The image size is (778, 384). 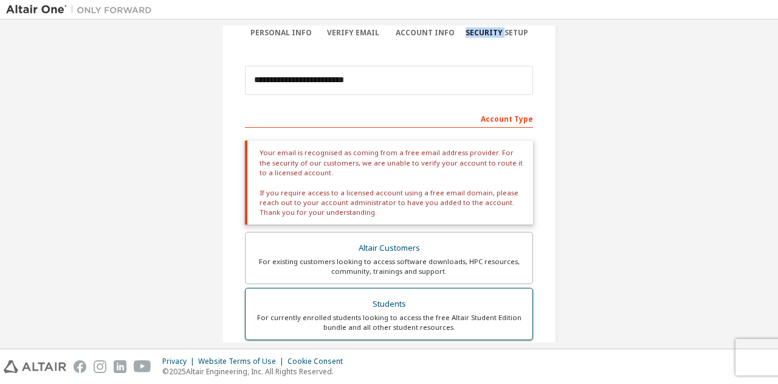 I want to click on img: youtube.svg, so click(x=142, y=366).